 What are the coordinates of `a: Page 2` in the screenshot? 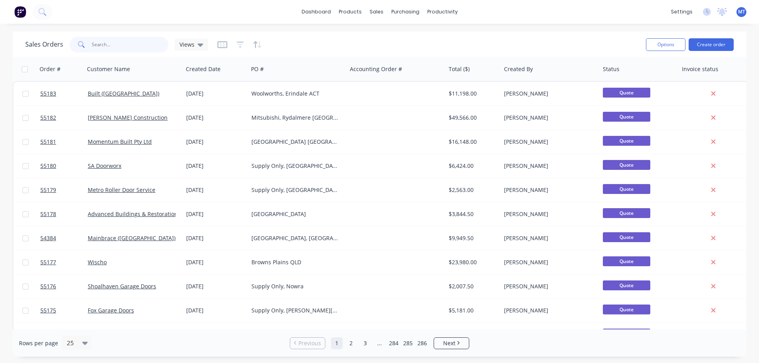 It's located at (351, 344).